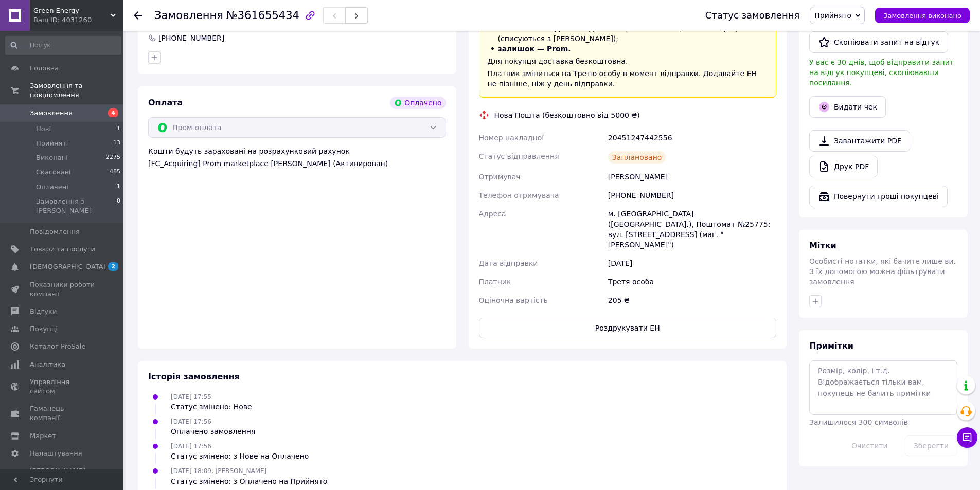  Describe the element at coordinates (43, 129) in the screenshot. I see `span: Нові` at that location.